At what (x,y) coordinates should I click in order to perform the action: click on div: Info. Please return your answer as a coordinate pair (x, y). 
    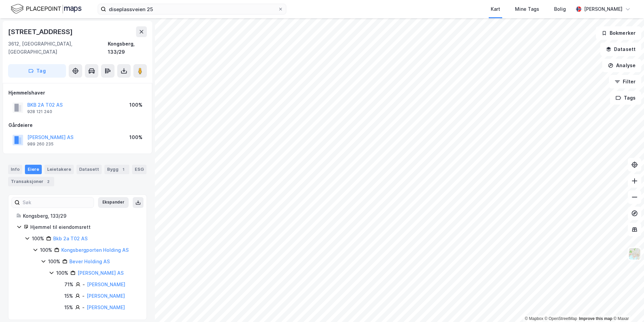
    Looking at the image, I should click on (15, 169).